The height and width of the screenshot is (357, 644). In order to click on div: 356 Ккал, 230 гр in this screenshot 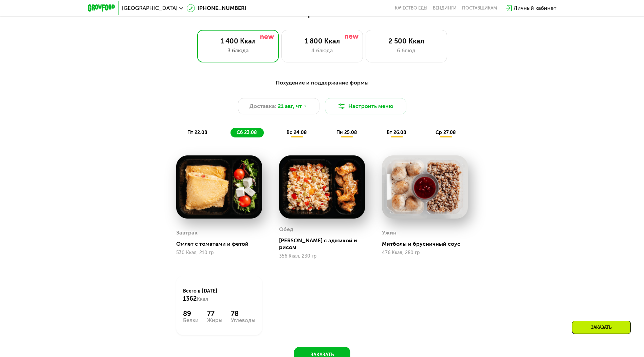, I will do `click(322, 256)`.